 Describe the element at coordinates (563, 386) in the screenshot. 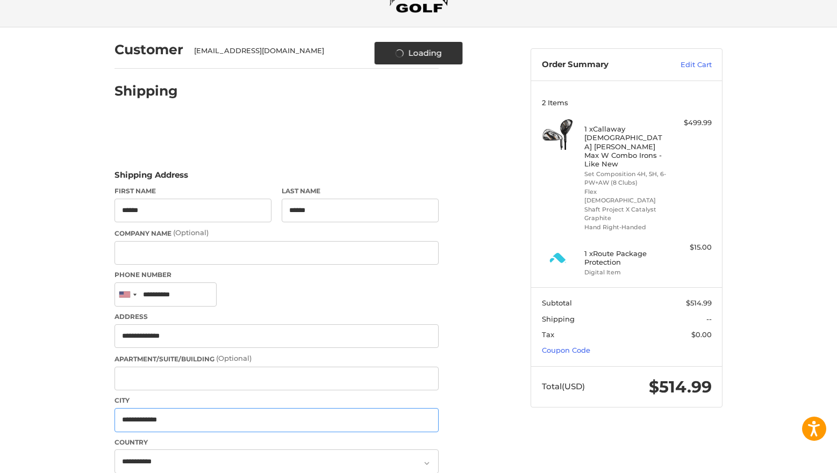

I see `span: Total (USD)` at that location.